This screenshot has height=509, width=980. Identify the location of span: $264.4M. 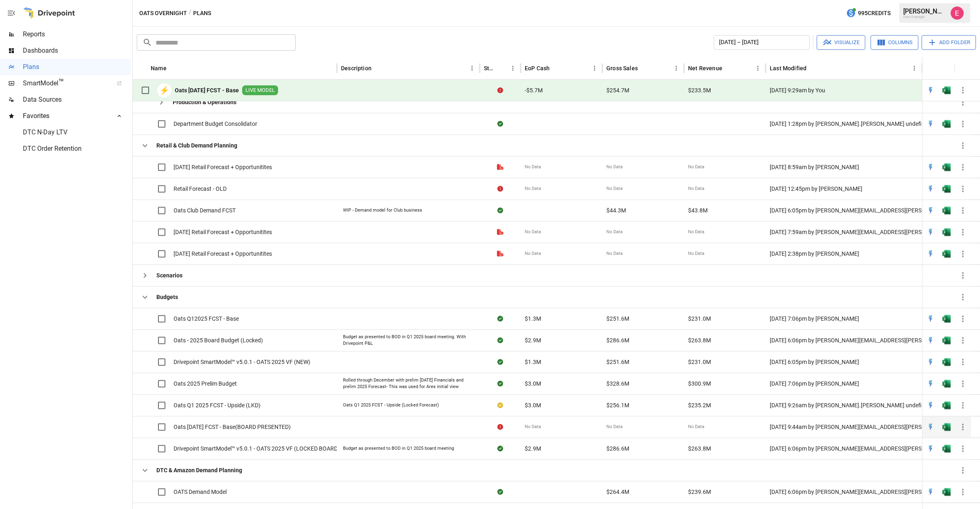
(618, 492).